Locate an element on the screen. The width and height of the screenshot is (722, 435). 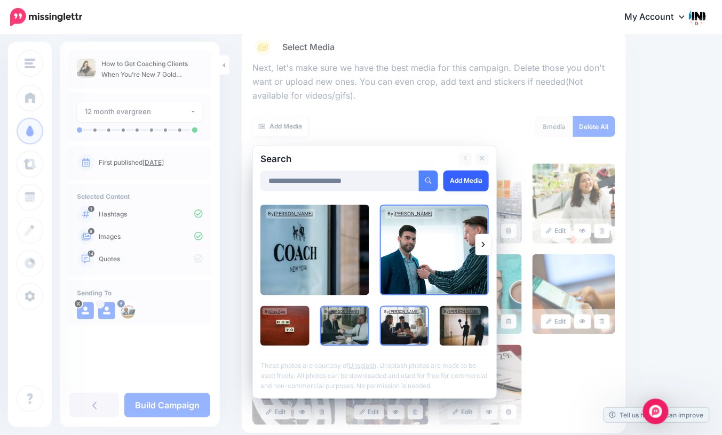
img: 9ef61ccae6af8734c8592301edc29c1e_thumb.jpg is located at coordinates (86, 68).